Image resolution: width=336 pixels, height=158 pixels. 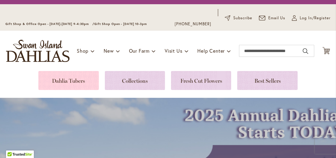 I want to click on a: store logo, so click(x=38, y=51).